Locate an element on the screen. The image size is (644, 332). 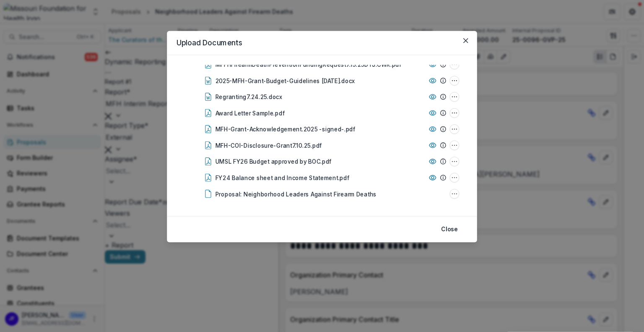
header: Upload Documents is located at coordinates (322, 43).